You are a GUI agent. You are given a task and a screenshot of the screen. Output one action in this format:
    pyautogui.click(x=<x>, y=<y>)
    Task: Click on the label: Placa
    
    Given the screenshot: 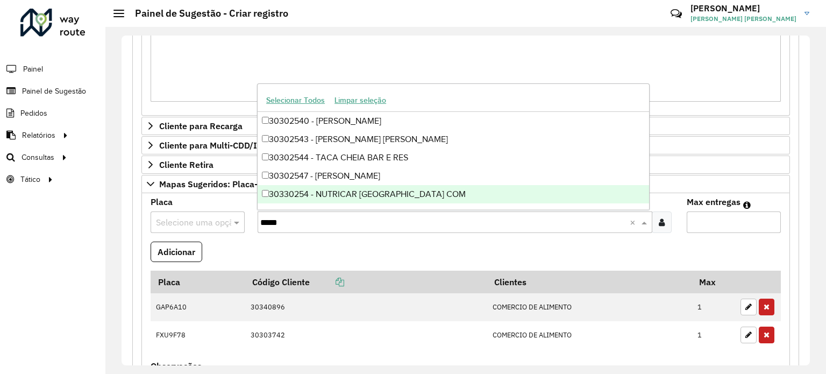 What is the action you would take?
    pyautogui.click(x=161, y=202)
    